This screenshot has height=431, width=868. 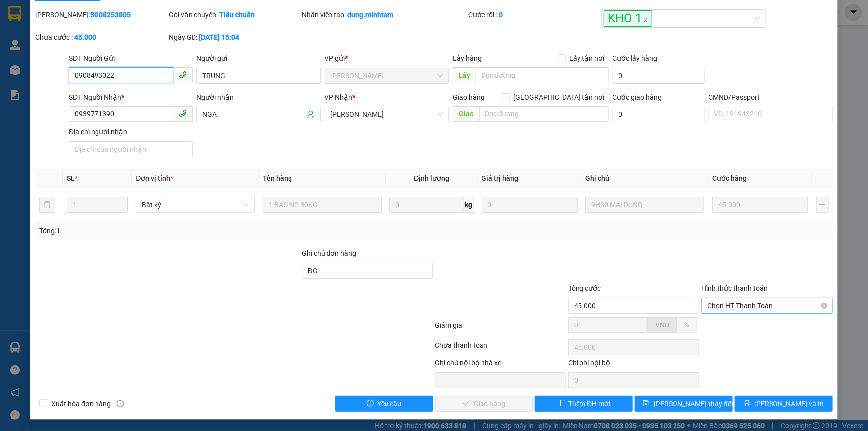 I want to click on span: Lấy tận nơi, so click(x=587, y=58).